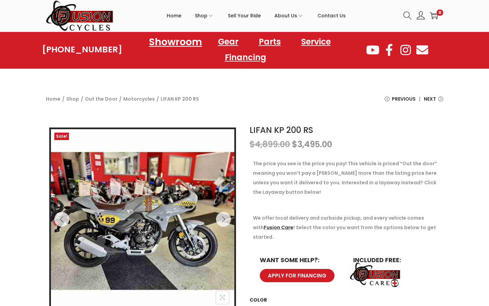  Describe the element at coordinates (244, 50) in the screenshot. I see `nav: Menu` at that location.